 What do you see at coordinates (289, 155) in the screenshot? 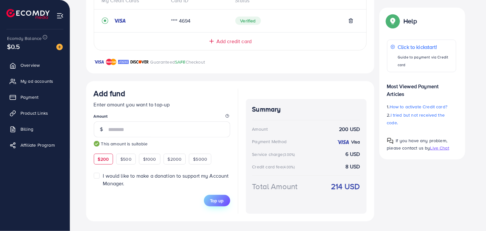
I see `small: (3.00%)` at bounding box center [289, 155].